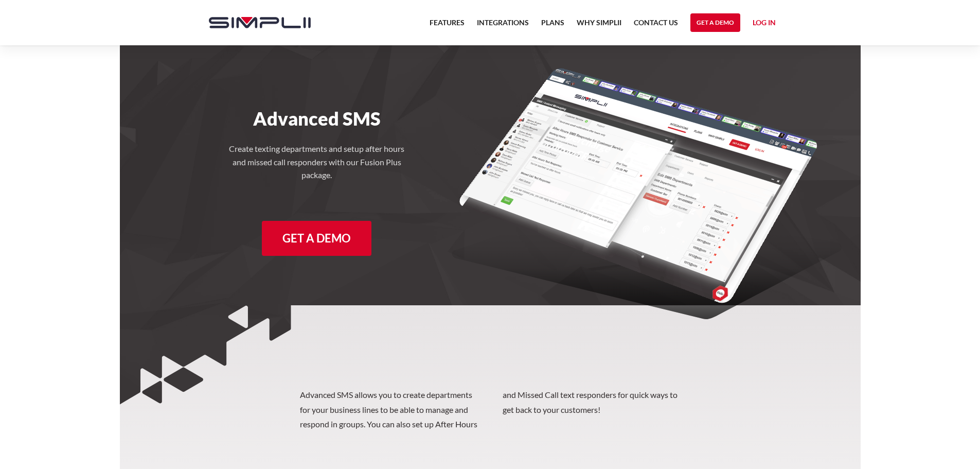 The height and width of the screenshot is (469, 980). Describe the element at coordinates (259, 22) in the screenshot. I see `img: Simplii` at that location.